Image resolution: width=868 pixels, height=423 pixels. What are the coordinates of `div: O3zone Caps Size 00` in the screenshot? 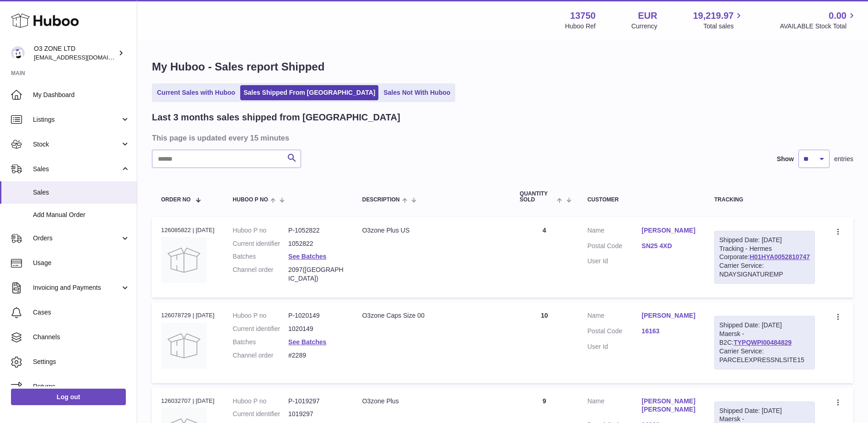 It's located at (432, 316).